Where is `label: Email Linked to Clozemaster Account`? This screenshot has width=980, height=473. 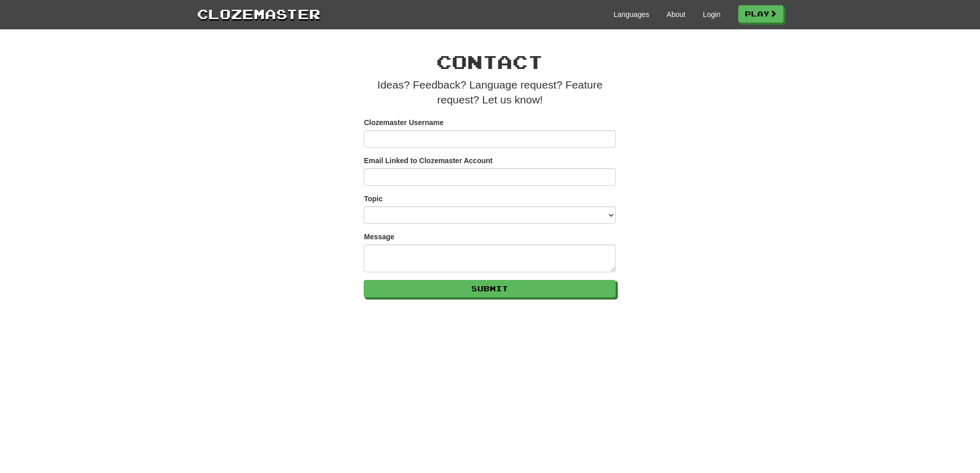
label: Email Linked to Clozemaster Account is located at coordinates (428, 160).